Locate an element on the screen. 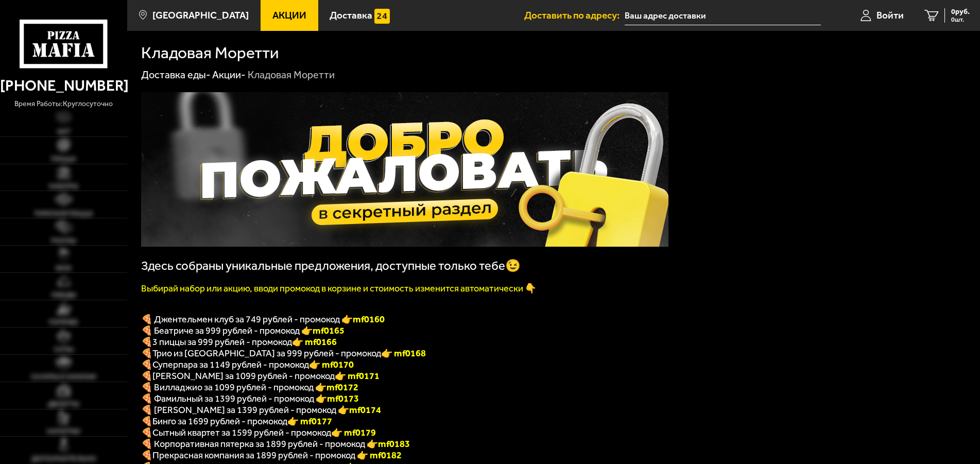  span: 0 руб. is located at coordinates (960, 12).